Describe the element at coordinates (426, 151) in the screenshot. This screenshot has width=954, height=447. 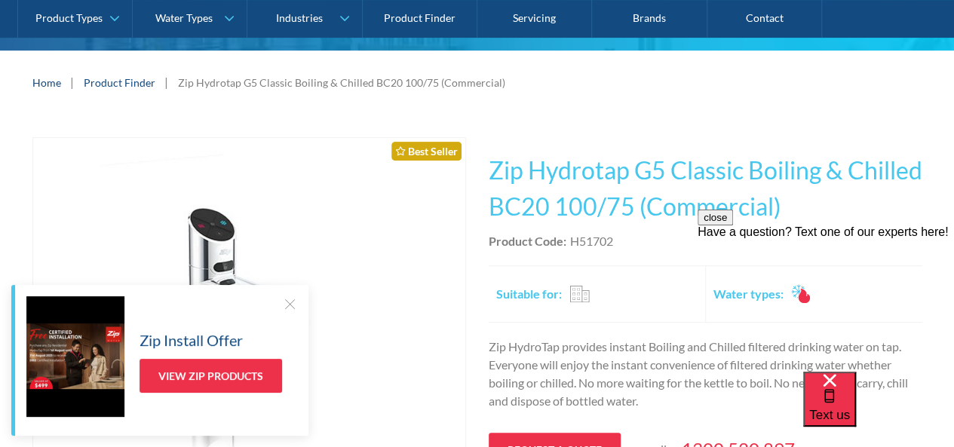
I see `div: Best Seller` at that location.